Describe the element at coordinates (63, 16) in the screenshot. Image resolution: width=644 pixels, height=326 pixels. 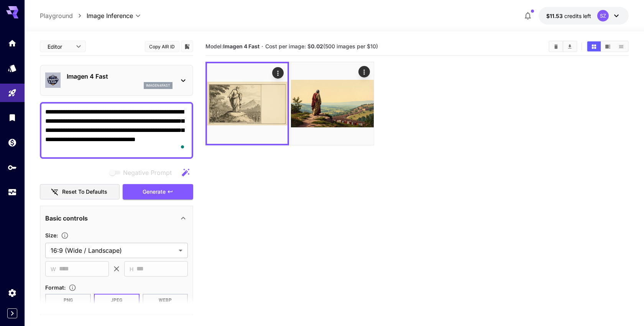
I see `nav: breadcrumb` at that location.